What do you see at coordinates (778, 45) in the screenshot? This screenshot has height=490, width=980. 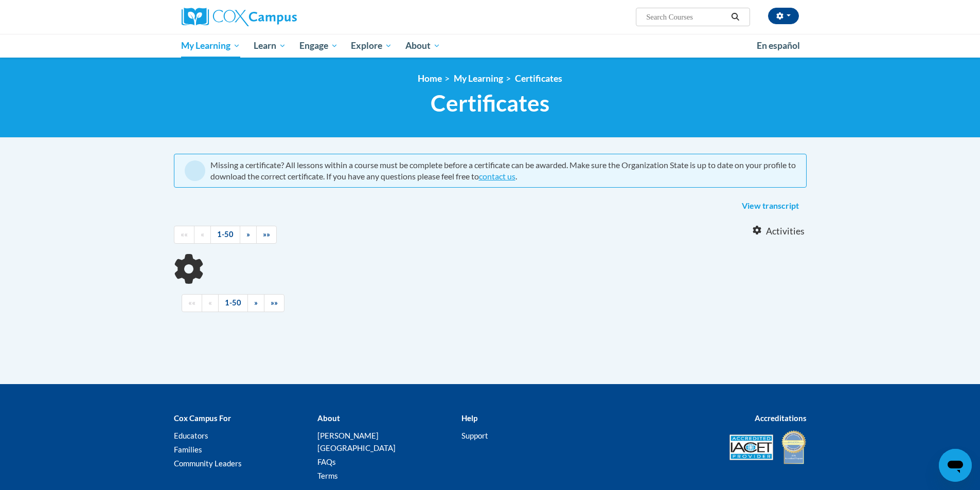 I see `a: En español` at bounding box center [778, 45].